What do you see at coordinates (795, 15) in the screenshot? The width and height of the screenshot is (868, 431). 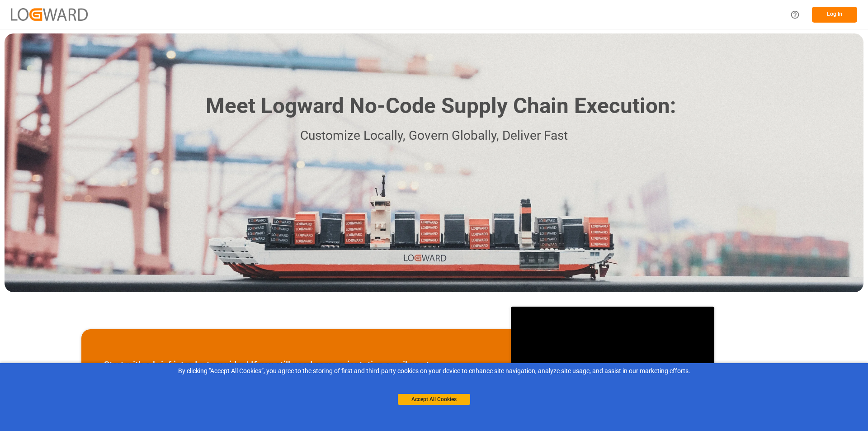 I see `button: Help Center` at bounding box center [795, 15].